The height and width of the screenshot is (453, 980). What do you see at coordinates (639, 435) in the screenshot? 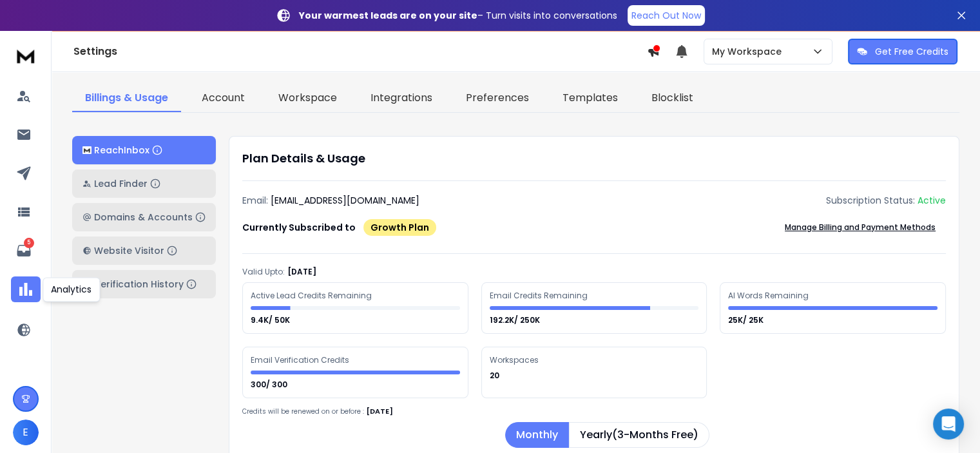
I see `button: Yearly(3-Months Free)` at bounding box center [639, 435].